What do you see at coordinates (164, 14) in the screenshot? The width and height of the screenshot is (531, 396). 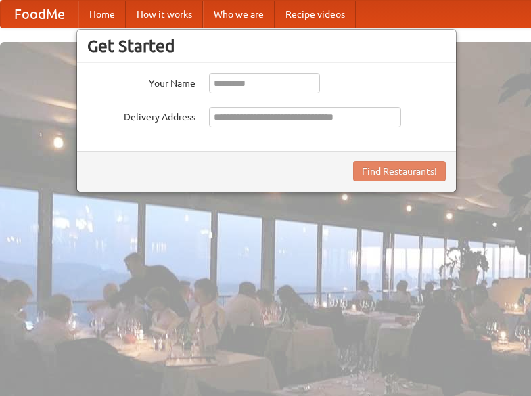 I see `a: How it works` at bounding box center [164, 14].